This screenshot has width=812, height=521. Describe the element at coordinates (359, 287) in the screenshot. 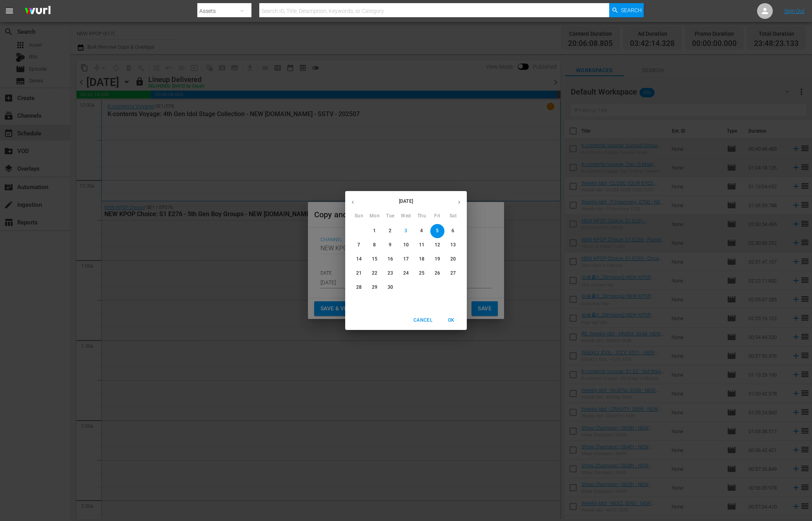

I see `button: 28` at that location.